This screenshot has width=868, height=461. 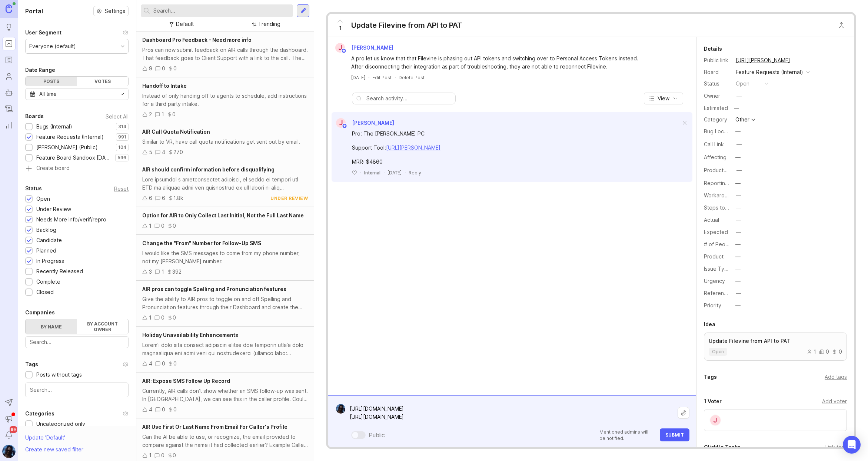 What do you see at coordinates (713, 256) in the screenshot?
I see `label: Product` at bounding box center [713, 256].